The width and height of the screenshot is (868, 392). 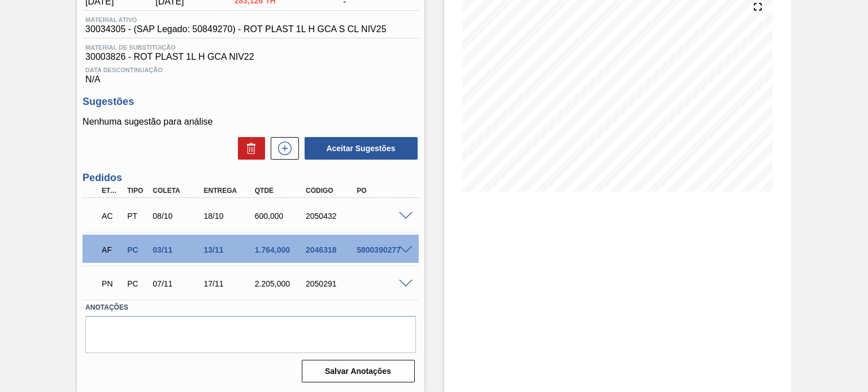 What do you see at coordinates (111, 191) in the screenshot?
I see `div: Etapa` at bounding box center [111, 191].